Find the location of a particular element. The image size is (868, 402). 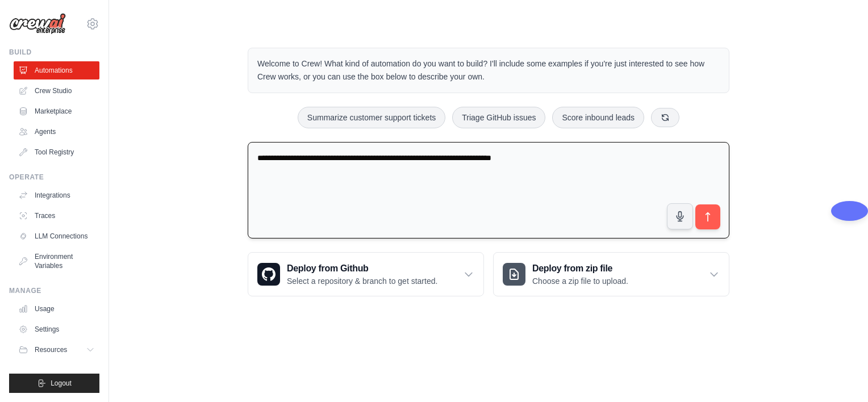

a: Crew Studio is located at coordinates (56, 91).